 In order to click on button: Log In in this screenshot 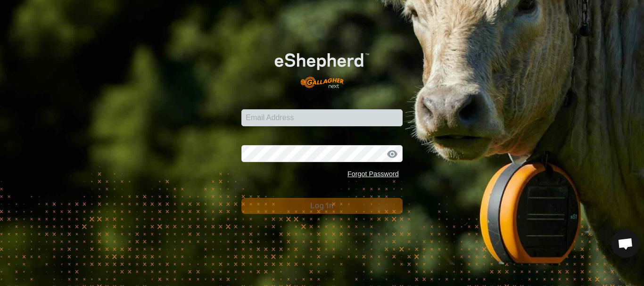, I will do `click(322, 206)`.